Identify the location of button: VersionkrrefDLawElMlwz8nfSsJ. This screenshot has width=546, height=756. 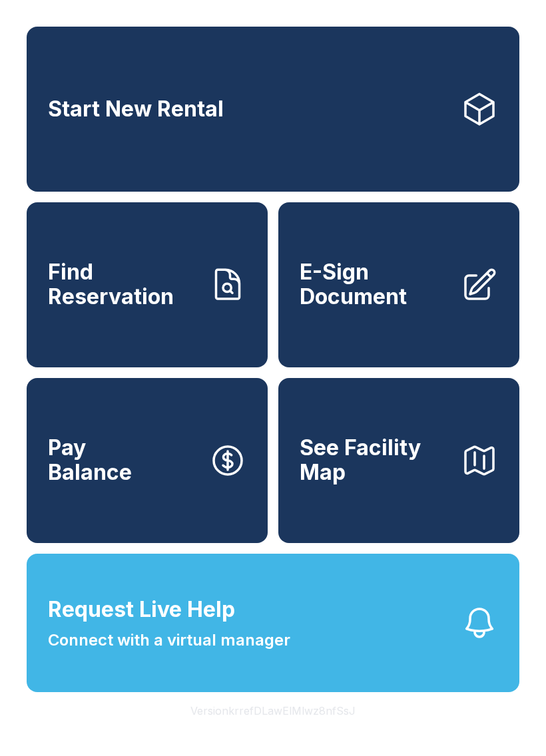
(273, 710).